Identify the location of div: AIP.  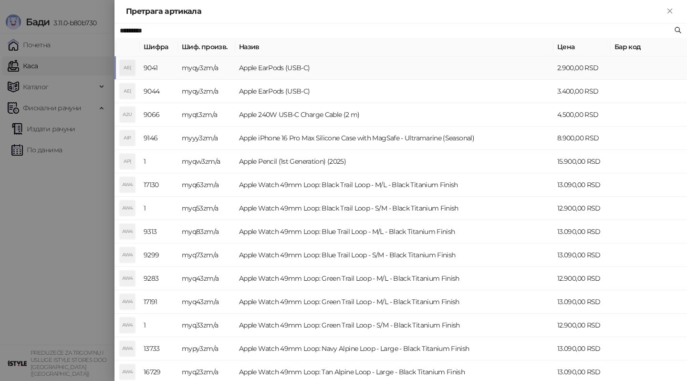
(127, 138).